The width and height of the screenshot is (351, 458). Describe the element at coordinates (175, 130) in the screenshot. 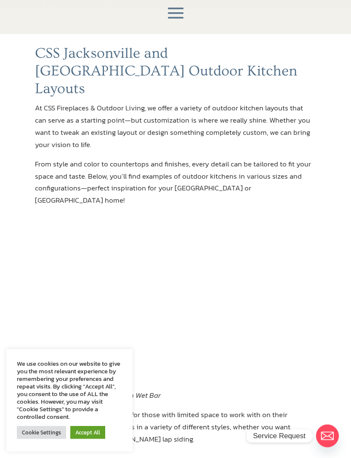

I see `p: At CSS Fireplaces & Outdoor Living, we offer a variety of outdoor kitchen layouts that can serve ...` at that location.